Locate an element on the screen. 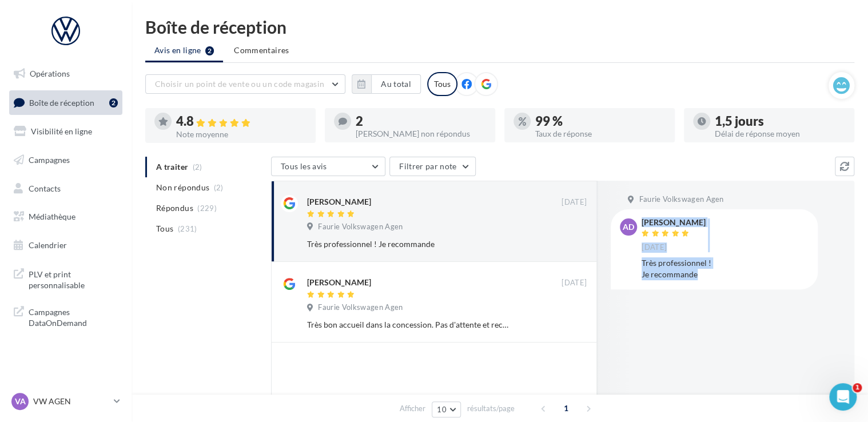 Image resolution: width=868 pixels, height=422 pixels. div: 99 % is located at coordinates (601, 121).